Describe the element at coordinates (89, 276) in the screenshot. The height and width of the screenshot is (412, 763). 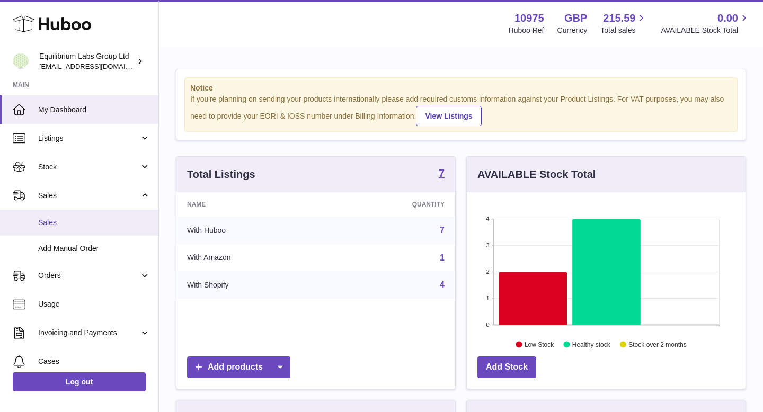
I see `span: Orders` at that location.